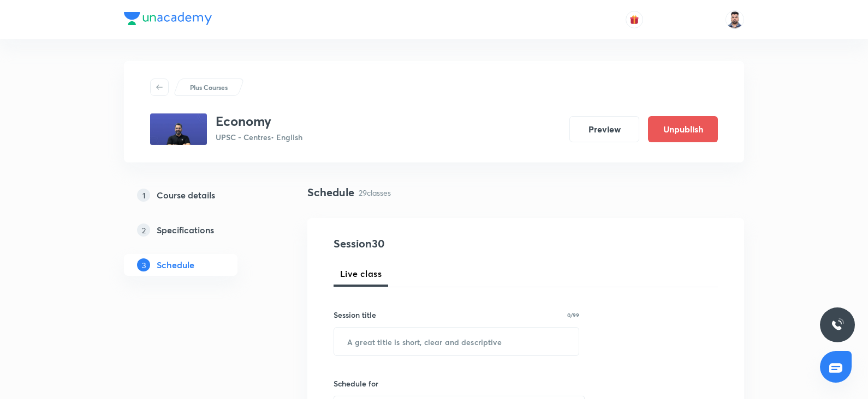 This screenshot has height=399, width=868. I want to click on p: 0/99, so click(573, 315).